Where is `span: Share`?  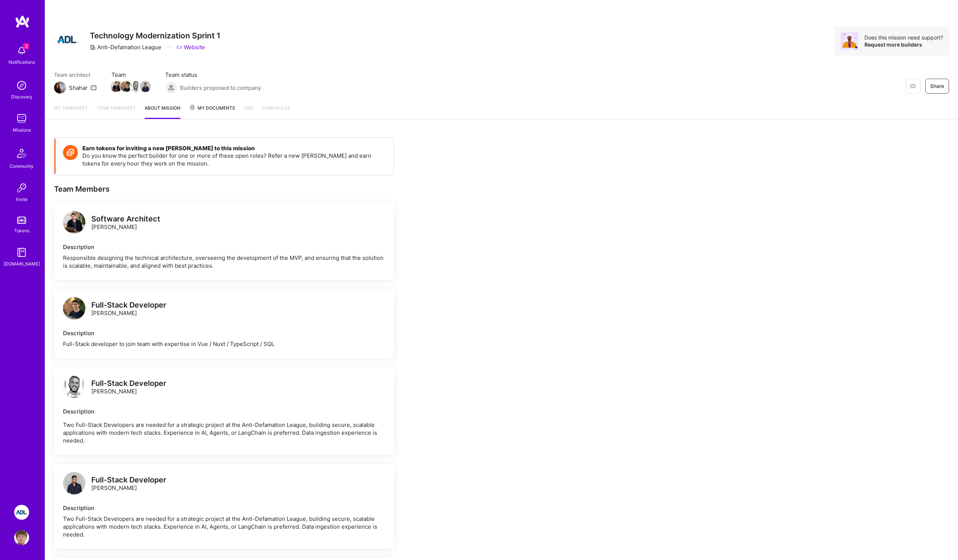
span: Share is located at coordinates (937, 86).